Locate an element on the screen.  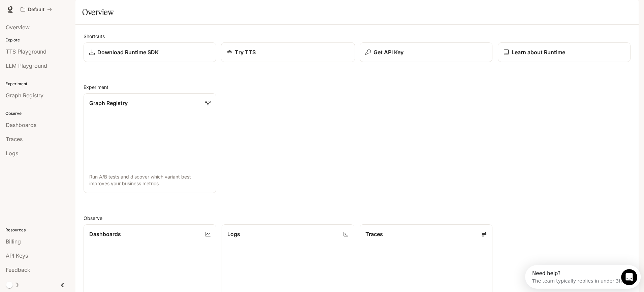
a: Graph RegistryRun A/B tests and discover which variant best improves your business metrics is located at coordinates (150, 143).